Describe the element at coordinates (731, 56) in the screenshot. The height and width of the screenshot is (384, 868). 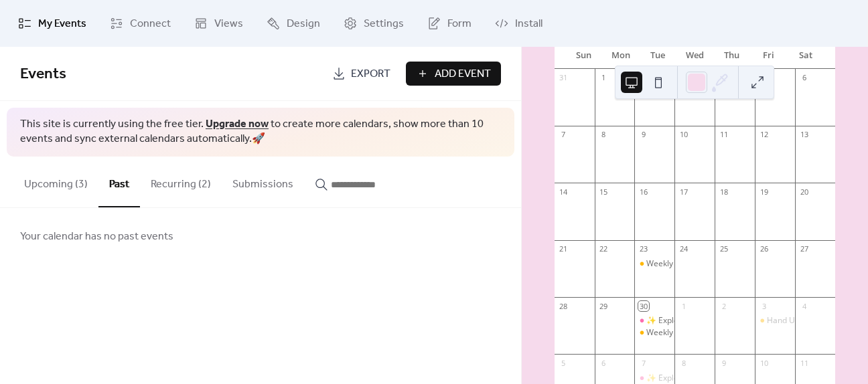
I see `div: Thu` at that location.